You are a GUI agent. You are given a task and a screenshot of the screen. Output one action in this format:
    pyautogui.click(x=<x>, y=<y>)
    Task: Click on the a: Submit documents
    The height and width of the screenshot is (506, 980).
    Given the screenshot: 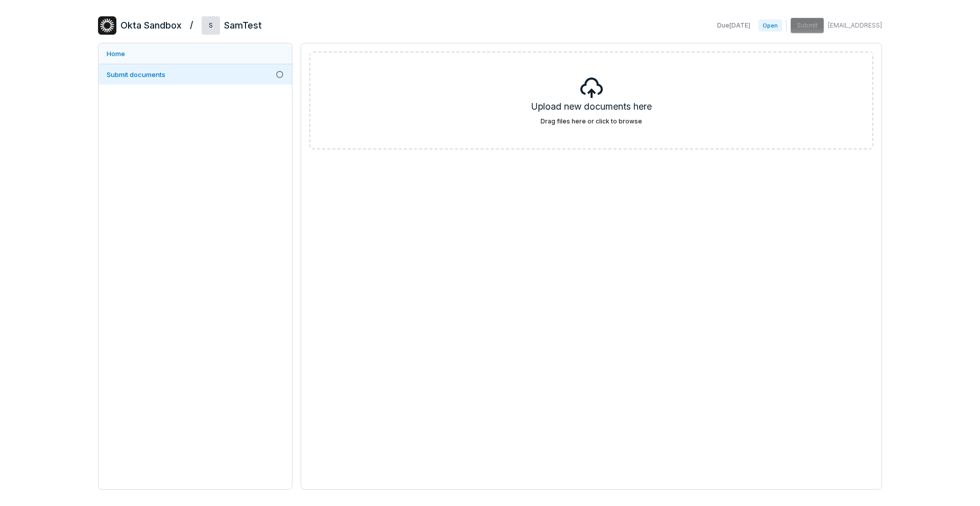 What is the action you would take?
    pyautogui.click(x=195, y=75)
    